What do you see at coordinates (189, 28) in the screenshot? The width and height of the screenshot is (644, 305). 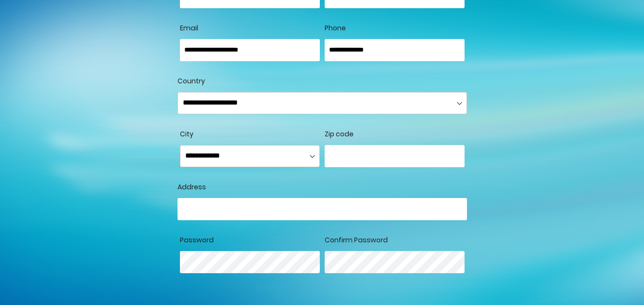 I see `span: Email` at bounding box center [189, 28].